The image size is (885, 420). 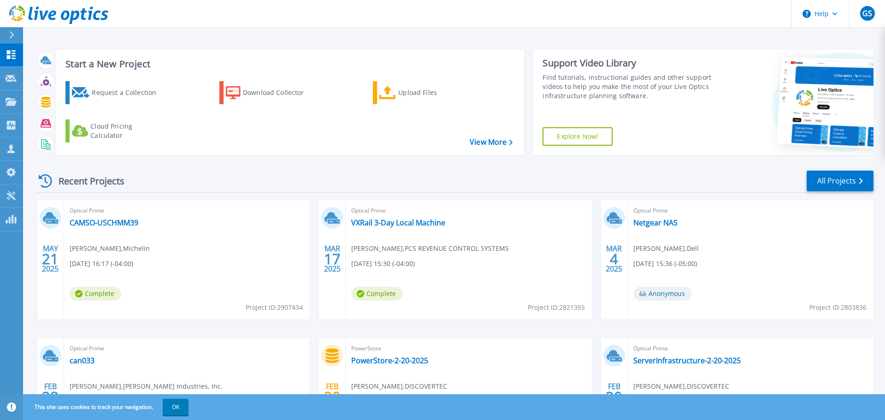 What do you see at coordinates (840, 181) in the screenshot?
I see `a: All Projects` at bounding box center [840, 181].